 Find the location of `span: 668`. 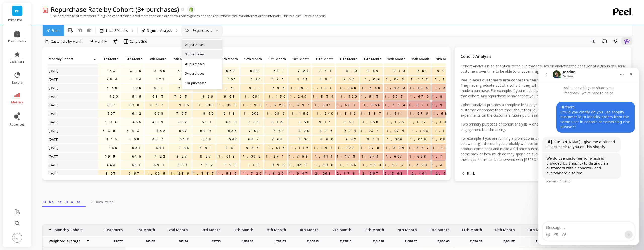

span: 668 is located at coordinates (161, 114).